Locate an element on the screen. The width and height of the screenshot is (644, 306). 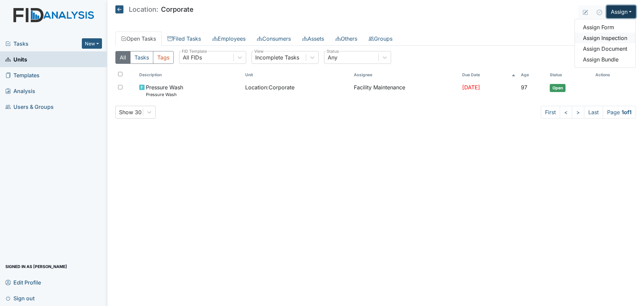
a: Employees is located at coordinates (229, 39).